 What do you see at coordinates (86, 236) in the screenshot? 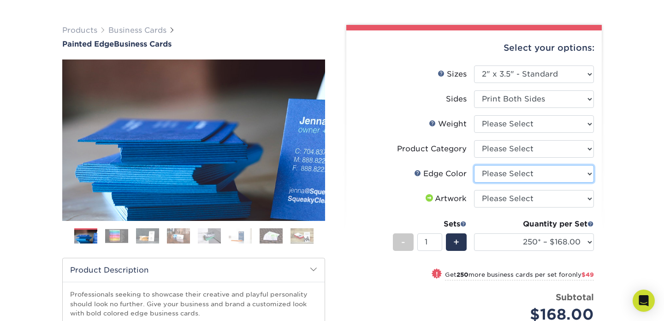
I see `img: Business Cards 01` at bounding box center [86, 236].